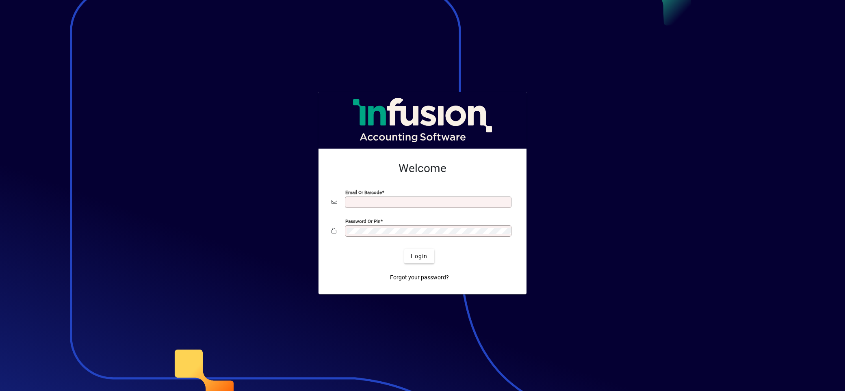 Image resolution: width=845 pixels, height=391 pixels. Describe the element at coordinates (364, 193) in the screenshot. I see `mat-label: Email or Barcode` at that location.